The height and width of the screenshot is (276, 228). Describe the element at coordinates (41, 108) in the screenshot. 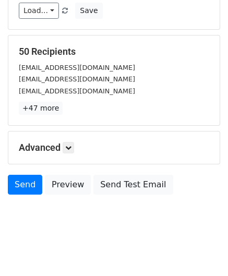

I see `a: +47 more` at that location.